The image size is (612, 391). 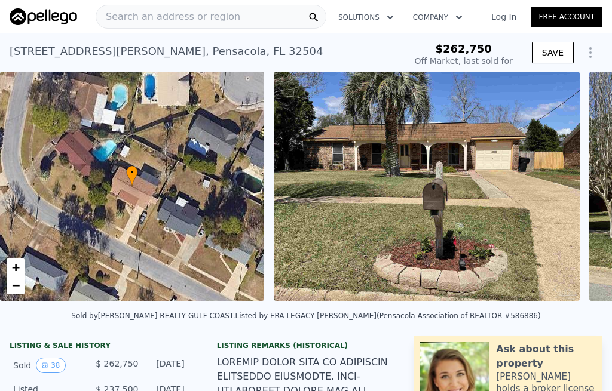 I want to click on div: Listing Remarks (Historical), so click(x=306, y=346).